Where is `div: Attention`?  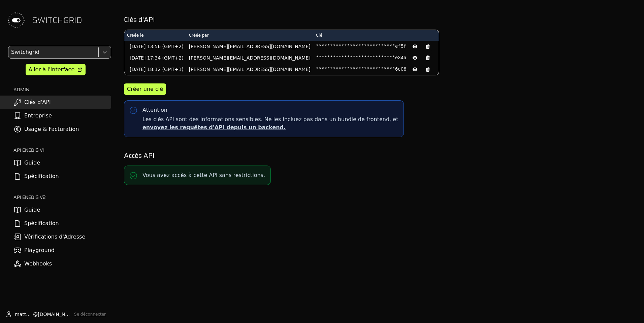
div: Attention is located at coordinates (155, 111).